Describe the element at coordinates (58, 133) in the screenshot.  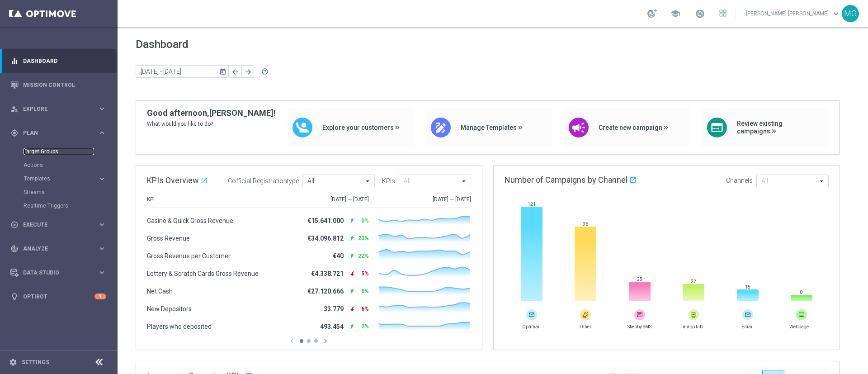
I see `div: gps_fixed Plan keyboard_arrow_right` at that location.